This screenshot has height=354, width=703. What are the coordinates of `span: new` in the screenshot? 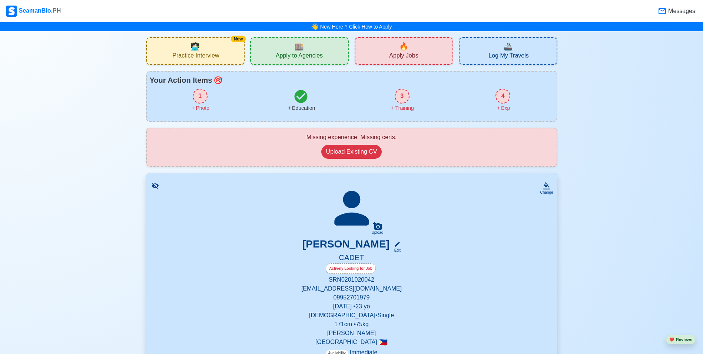 It's located at (404, 46).